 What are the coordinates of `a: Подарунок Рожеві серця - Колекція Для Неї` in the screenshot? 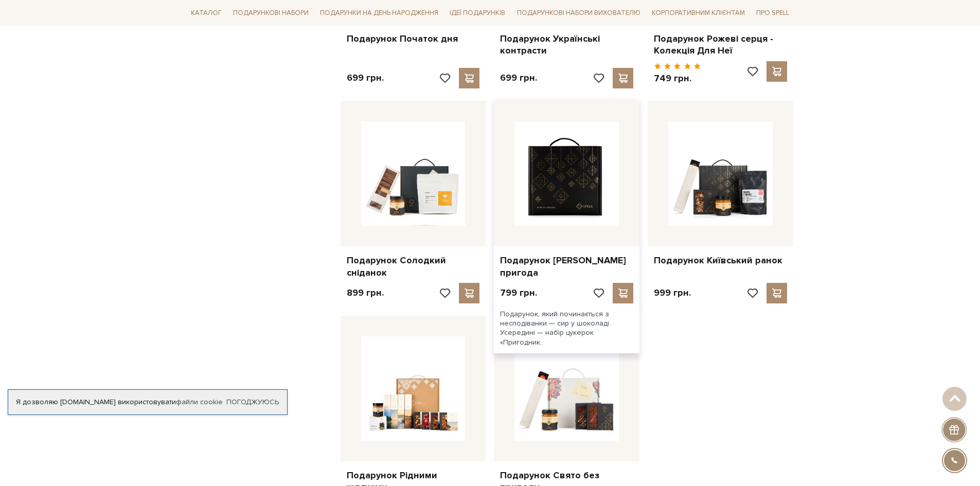 It's located at (720, 45).